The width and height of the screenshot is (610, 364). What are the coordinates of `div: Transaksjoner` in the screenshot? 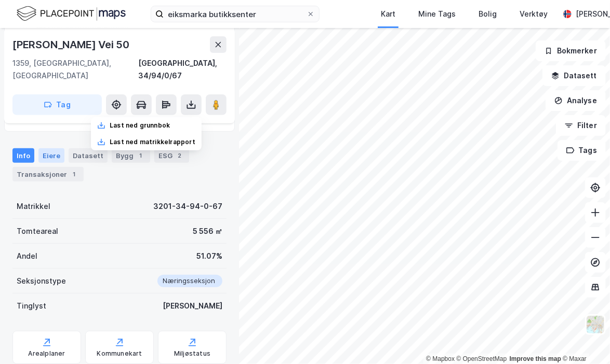 It's located at (48, 174).